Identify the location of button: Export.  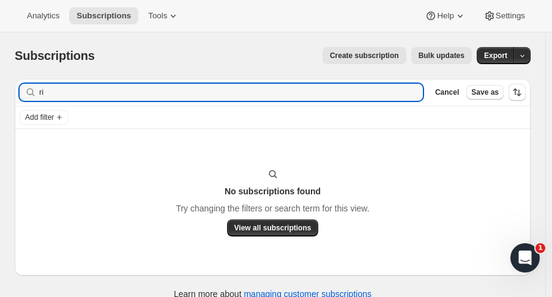
(496, 56).